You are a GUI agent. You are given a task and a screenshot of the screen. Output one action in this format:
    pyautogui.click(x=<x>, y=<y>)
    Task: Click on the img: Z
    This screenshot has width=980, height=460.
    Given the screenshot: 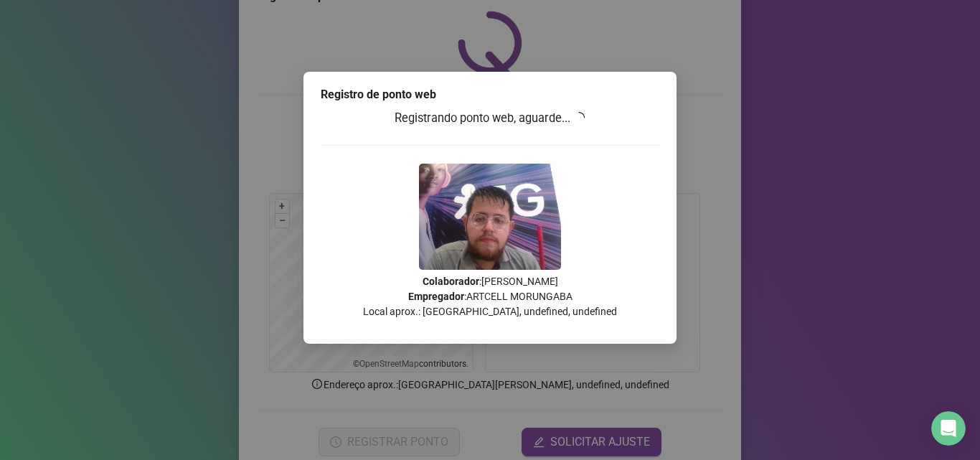 What is the action you would take?
    pyautogui.click(x=490, y=216)
    